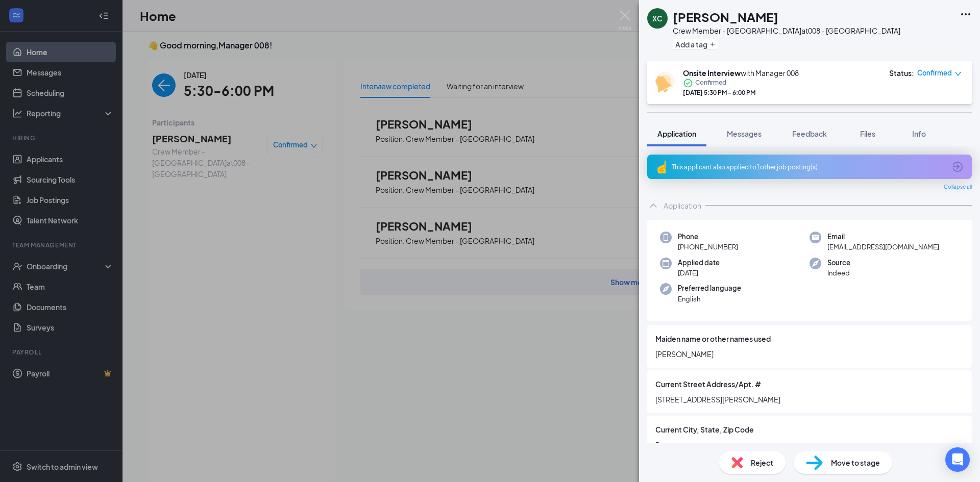 Image resolution: width=980 pixels, height=482 pixels. Describe the element at coordinates (958, 167) in the screenshot. I see `svg: ArrowCircle` at that location.